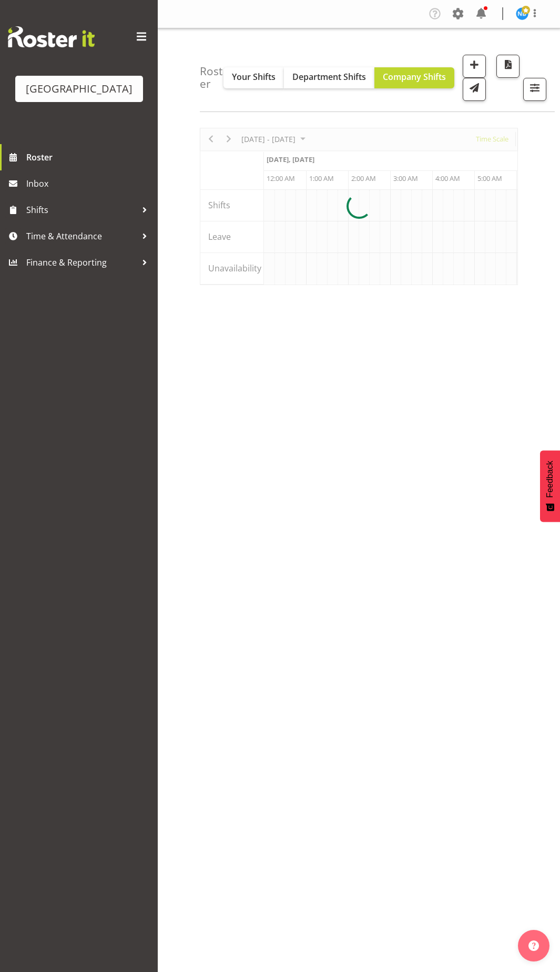 The image size is (560, 972). Describe the element at coordinates (415, 78) in the screenshot. I see `button: Company Shifts` at that location.